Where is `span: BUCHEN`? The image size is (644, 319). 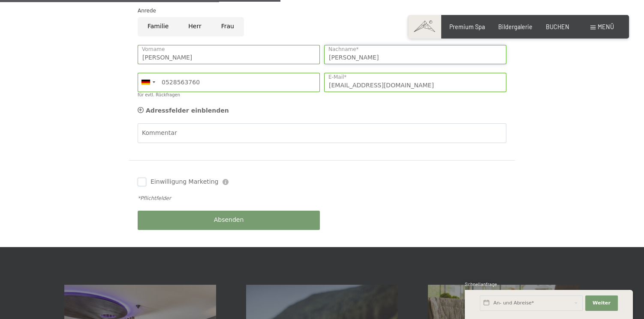 span: BUCHEN is located at coordinates (557, 27).